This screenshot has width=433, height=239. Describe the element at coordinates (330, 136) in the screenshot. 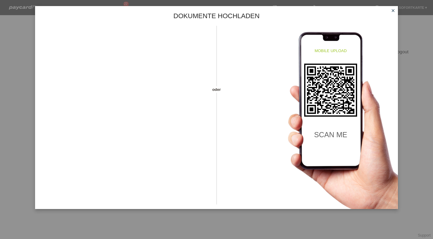

I see `h2: scan me` at that location.